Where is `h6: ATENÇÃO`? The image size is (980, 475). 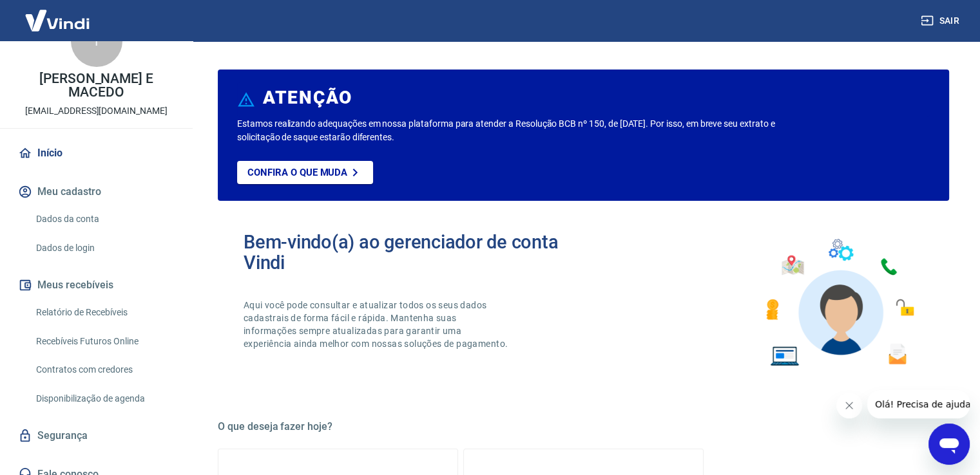
h6: ATENÇÃO is located at coordinates (307, 98).